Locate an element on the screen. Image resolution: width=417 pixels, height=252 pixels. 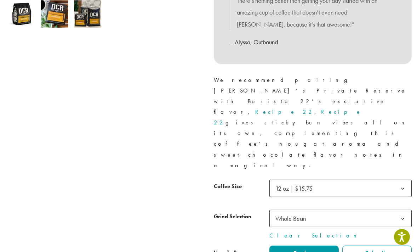
label: Coffee Size is located at coordinates (241, 186).